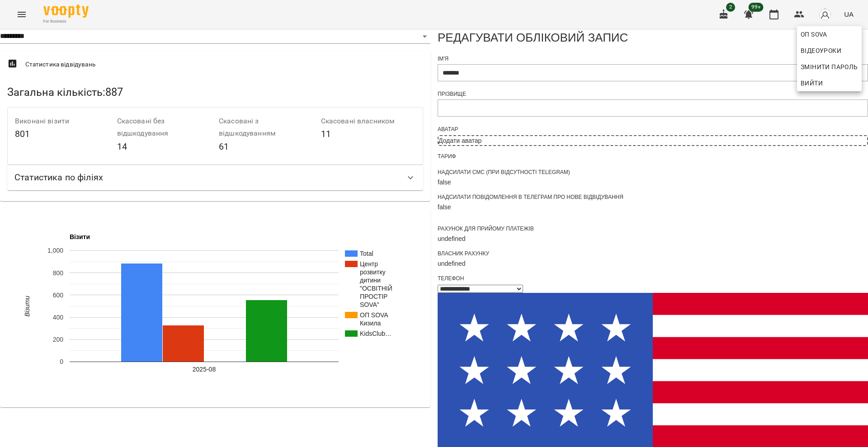 This screenshot has height=447, width=868. Describe the element at coordinates (829, 83) in the screenshot. I see `button: Вийти` at that location.